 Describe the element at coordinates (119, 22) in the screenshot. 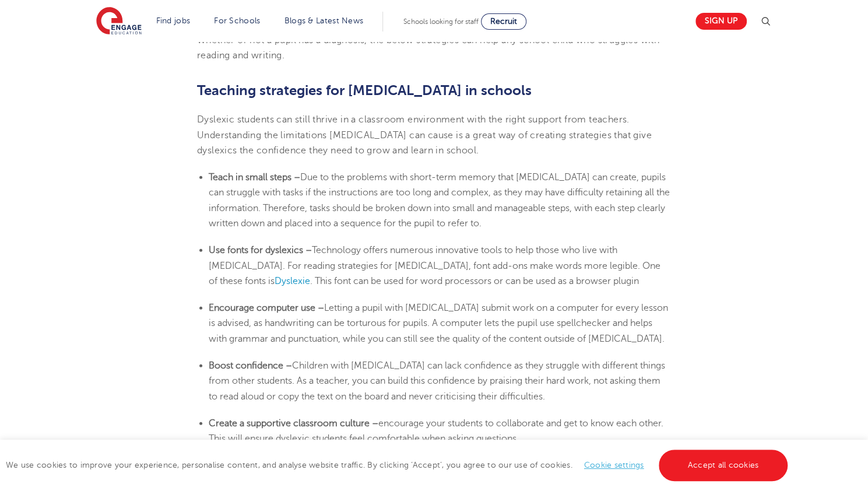

I see `img: Engage Education` at that location.